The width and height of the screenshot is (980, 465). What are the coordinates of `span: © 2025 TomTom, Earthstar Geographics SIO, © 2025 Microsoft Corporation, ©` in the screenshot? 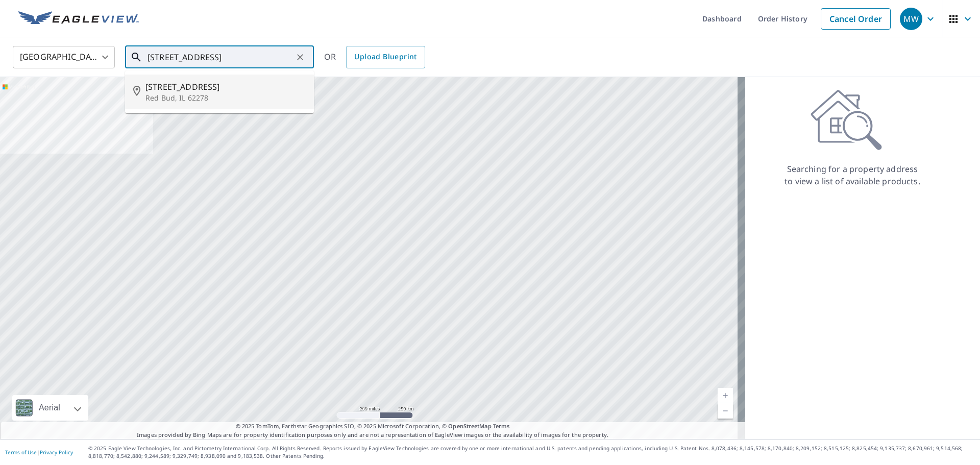 It's located at (373, 426).